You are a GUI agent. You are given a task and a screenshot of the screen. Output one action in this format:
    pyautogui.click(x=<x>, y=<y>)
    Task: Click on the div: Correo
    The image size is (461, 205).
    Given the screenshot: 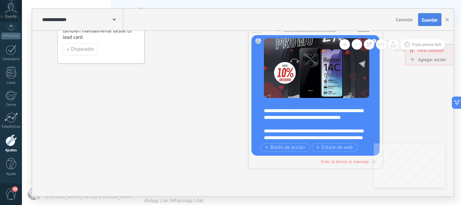 What is the action you would take?
    pyautogui.click(x=11, y=105)
    